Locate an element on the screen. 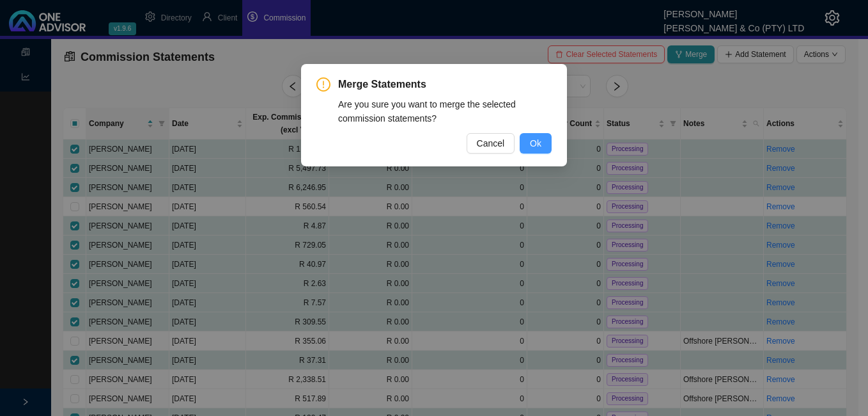 The height and width of the screenshot is (416, 868). span: Cancel is located at coordinates (491, 143).